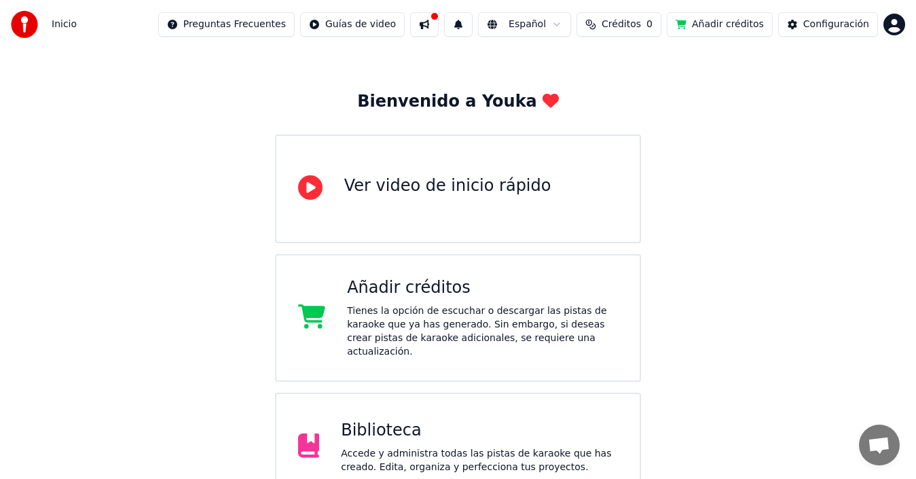 The width and height of the screenshot is (916, 479). I want to click on img: youka, so click(24, 24).